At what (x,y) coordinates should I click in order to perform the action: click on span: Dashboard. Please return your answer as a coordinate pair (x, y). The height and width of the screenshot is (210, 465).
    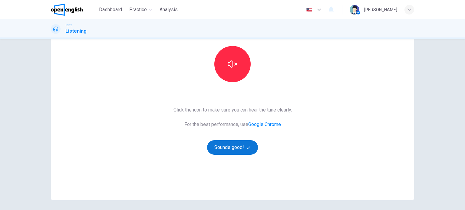
    Looking at the image, I should click on (110, 10).